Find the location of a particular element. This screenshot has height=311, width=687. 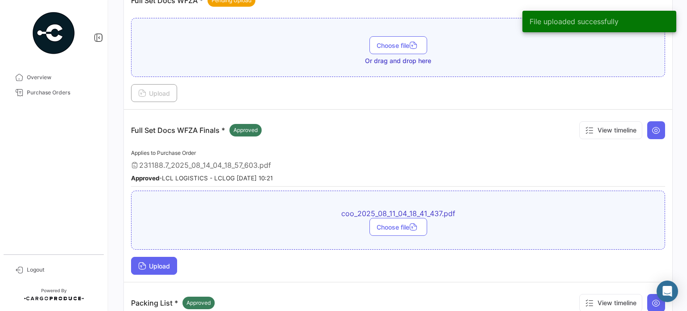

span: 231188.7_2025_08_14_04_18_57_603.pdf is located at coordinates (205, 165).